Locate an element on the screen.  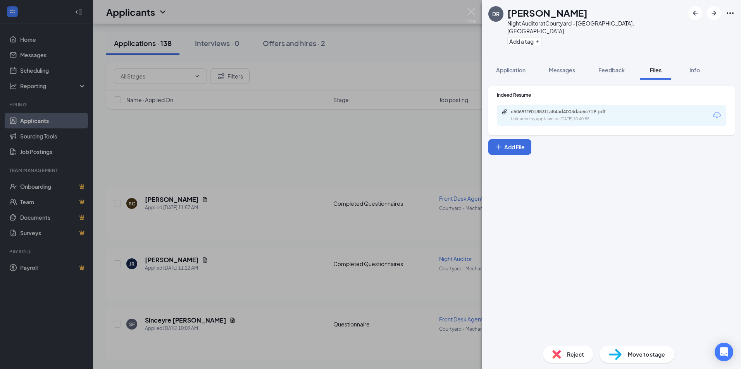
svg: Paperclip is located at coordinates (504, 112).